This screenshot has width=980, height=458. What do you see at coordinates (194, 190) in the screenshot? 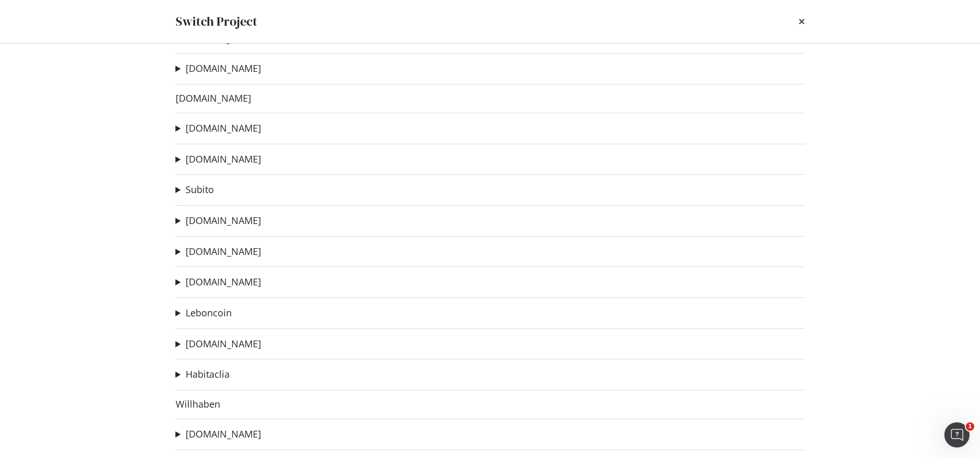
I see `summary: Subito` at bounding box center [194, 190].